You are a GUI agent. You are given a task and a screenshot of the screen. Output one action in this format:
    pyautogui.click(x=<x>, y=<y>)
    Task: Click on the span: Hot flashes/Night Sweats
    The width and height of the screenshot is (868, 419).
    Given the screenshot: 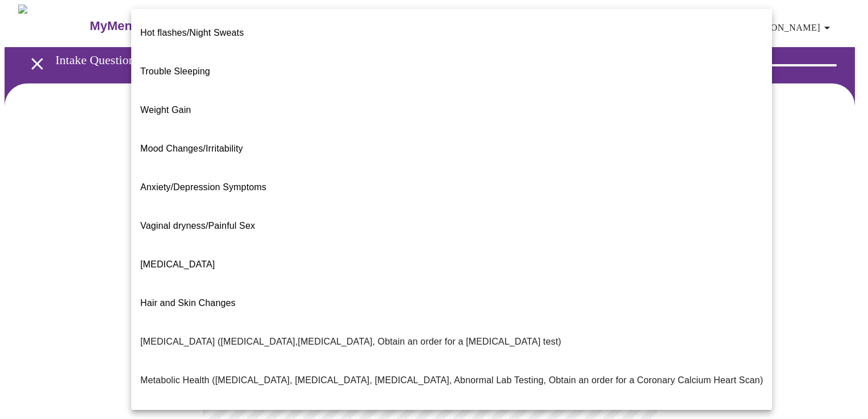 What is the action you would take?
    pyautogui.click(x=192, y=32)
    